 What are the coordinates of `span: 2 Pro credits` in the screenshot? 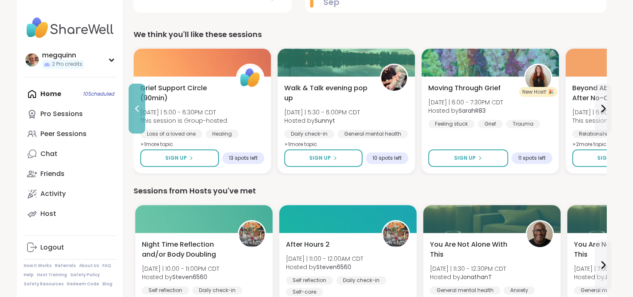 It's located at (67, 64).